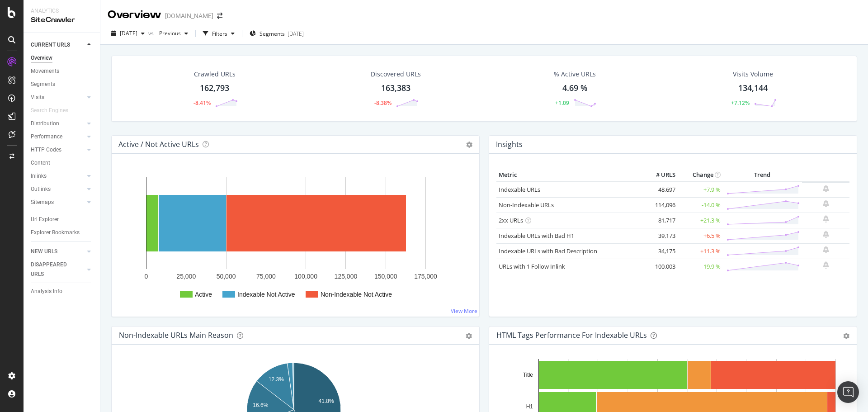 This screenshot has height=412, width=868. Describe the element at coordinates (700, 190) in the screenshot. I see `td: +7.9 %` at that location.